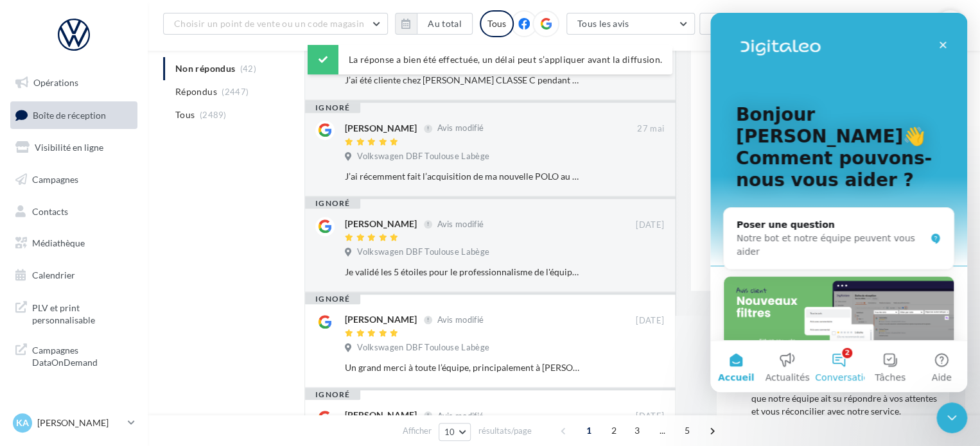 This screenshot has height=446, width=980. I want to click on a: Campagnes, so click(74, 179).